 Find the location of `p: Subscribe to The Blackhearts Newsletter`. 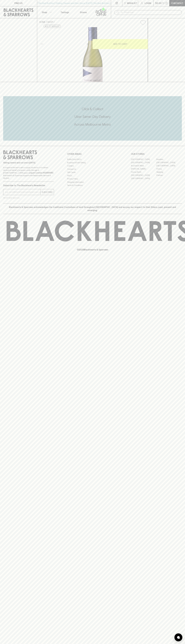

p: Subscribe to The Blackhearts Newsletter is located at coordinates (28, 185).